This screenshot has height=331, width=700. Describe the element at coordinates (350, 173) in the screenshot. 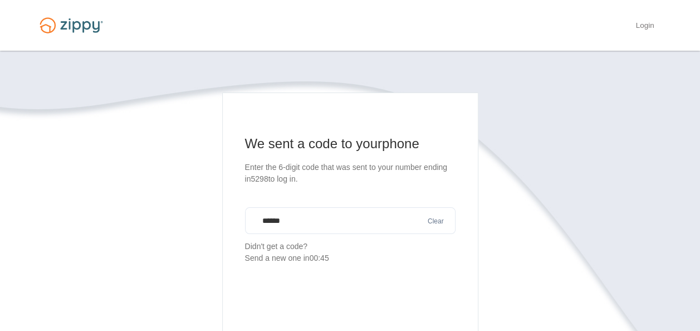

I see `p: Enter the 6-digit code that was sent to your number ending in 5298 to log in.` at that location.